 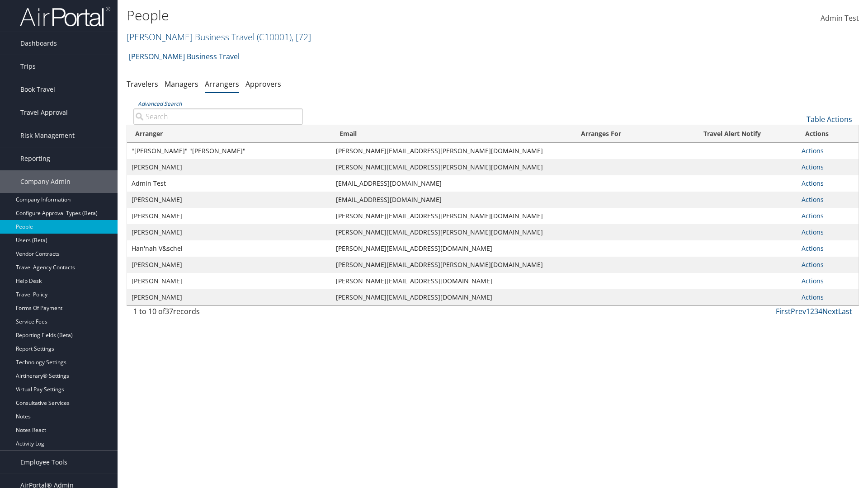 I want to click on a: 1, so click(x=807, y=312).